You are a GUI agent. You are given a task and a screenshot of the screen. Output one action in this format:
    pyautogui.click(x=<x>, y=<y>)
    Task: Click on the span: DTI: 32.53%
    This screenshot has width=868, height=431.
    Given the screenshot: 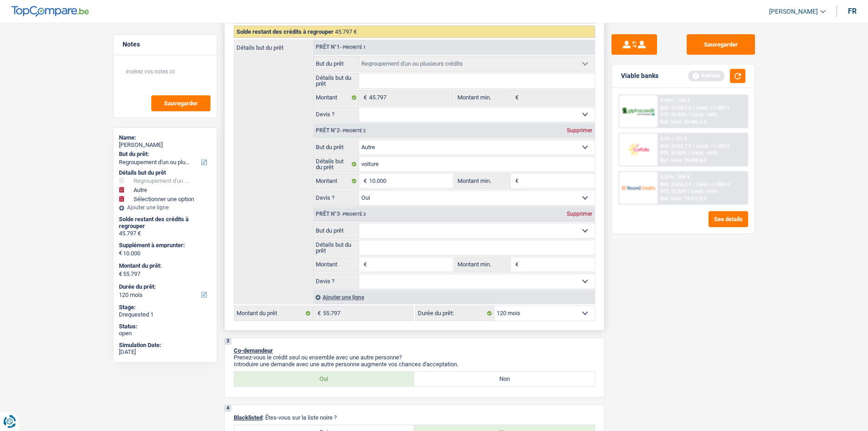 What is the action you would take?
    pyautogui.click(x=674, y=191)
    